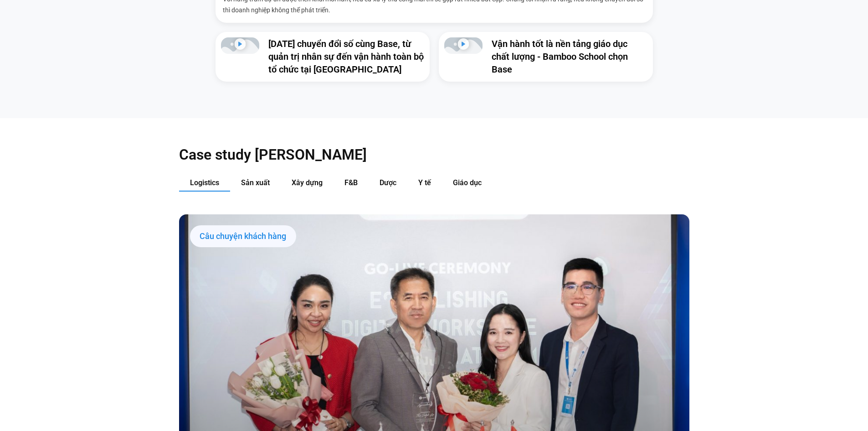 This screenshot has width=868, height=431. What do you see at coordinates (424, 182) in the screenshot?
I see `span: Y tế` at bounding box center [424, 182].